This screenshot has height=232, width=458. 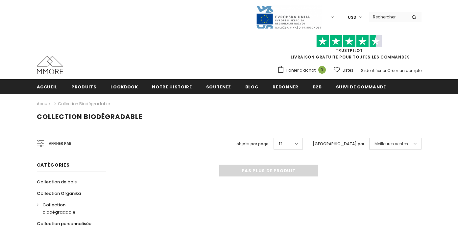 I want to click on a: Panier d'achat 0, so click(x=303, y=70).